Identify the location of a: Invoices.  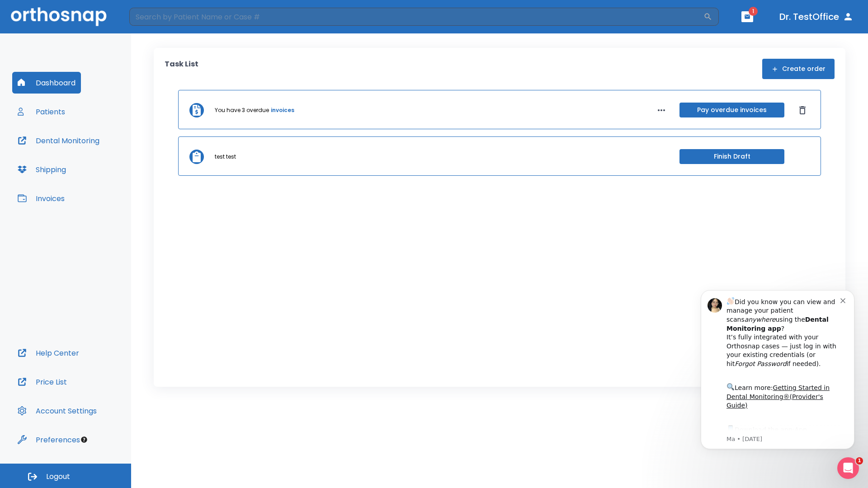
(41, 199).